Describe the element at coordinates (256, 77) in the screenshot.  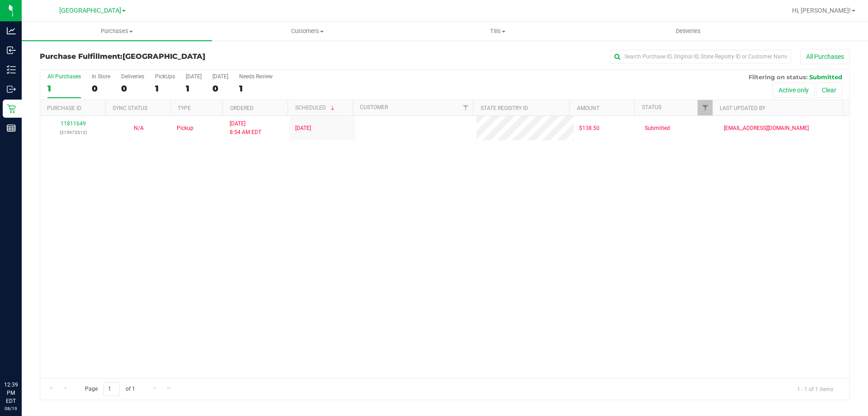
I see `div: Needs Review` at that location.